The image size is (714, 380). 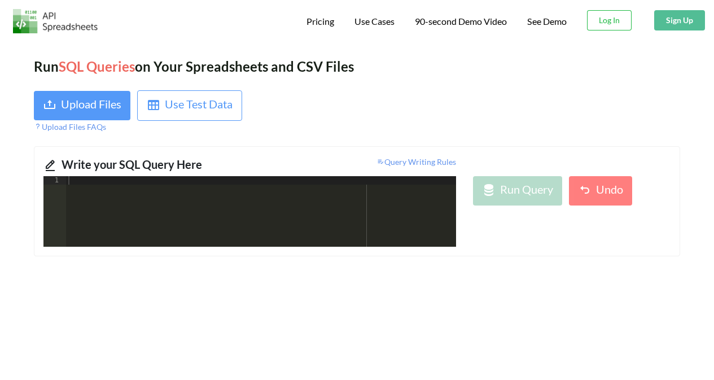 What do you see at coordinates (518, 191) in the screenshot?
I see `button: Run Query` at bounding box center [518, 191].